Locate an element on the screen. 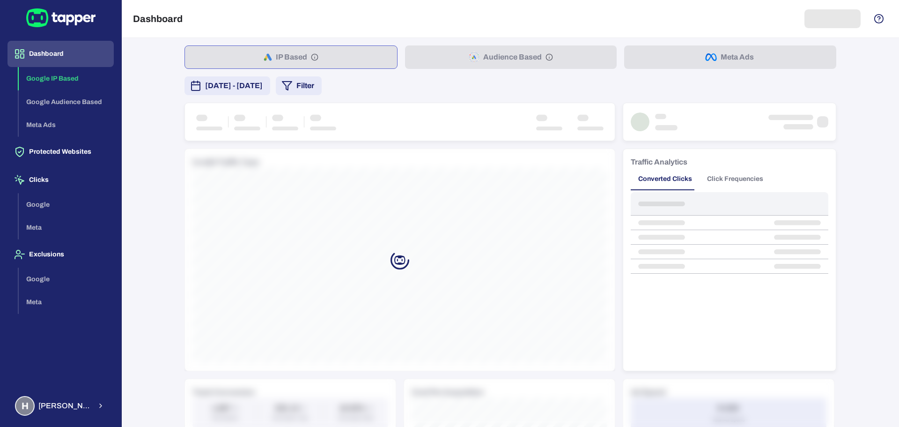  h5: Dashboard is located at coordinates (158, 19).